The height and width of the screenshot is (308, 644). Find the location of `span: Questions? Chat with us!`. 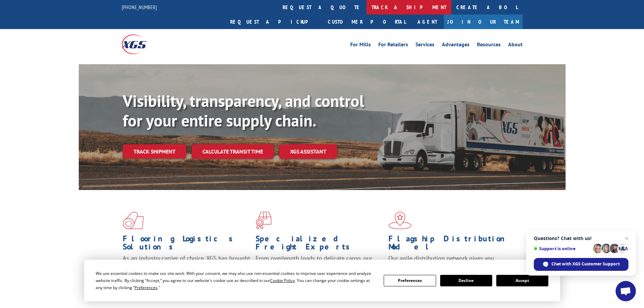

span: Questions? Chat with us! is located at coordinates (581, 239).